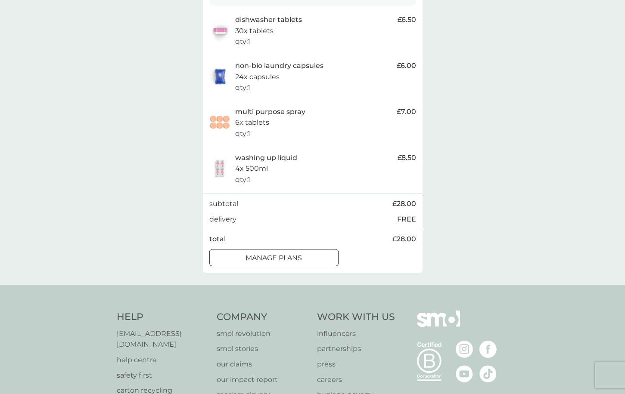  Describe the element at coordinates (223, 204) in the screenshot. I see `p: subtotal` at that location.